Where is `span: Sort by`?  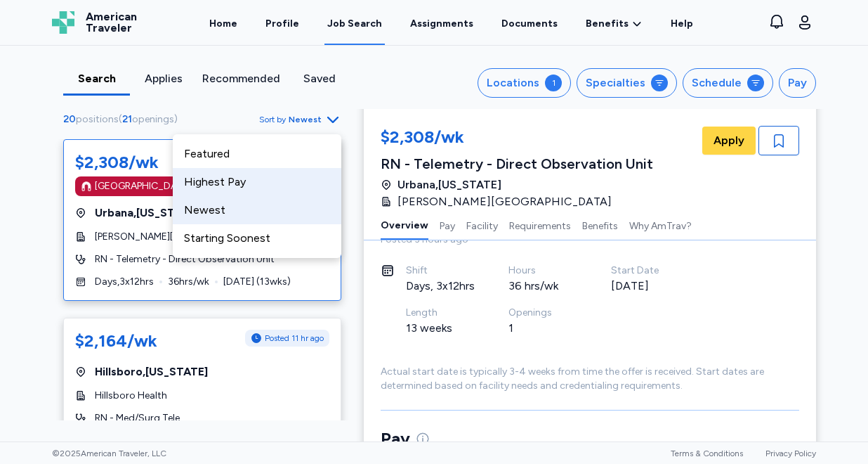
span: Sort by is located at coordinates (272, 119).